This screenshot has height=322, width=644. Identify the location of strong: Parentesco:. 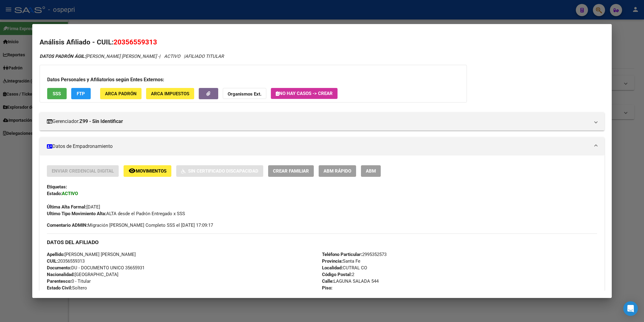
(59, 281).